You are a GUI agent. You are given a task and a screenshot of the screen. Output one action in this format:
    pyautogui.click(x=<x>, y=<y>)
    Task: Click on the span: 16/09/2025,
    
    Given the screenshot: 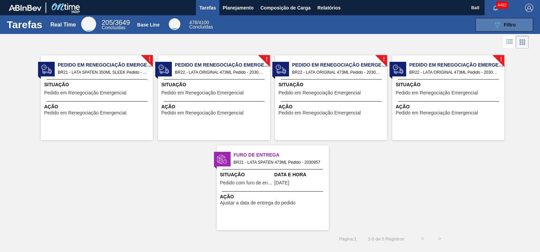 What is the action you would take?
    pyautogui.click(x=282, y=183)
    